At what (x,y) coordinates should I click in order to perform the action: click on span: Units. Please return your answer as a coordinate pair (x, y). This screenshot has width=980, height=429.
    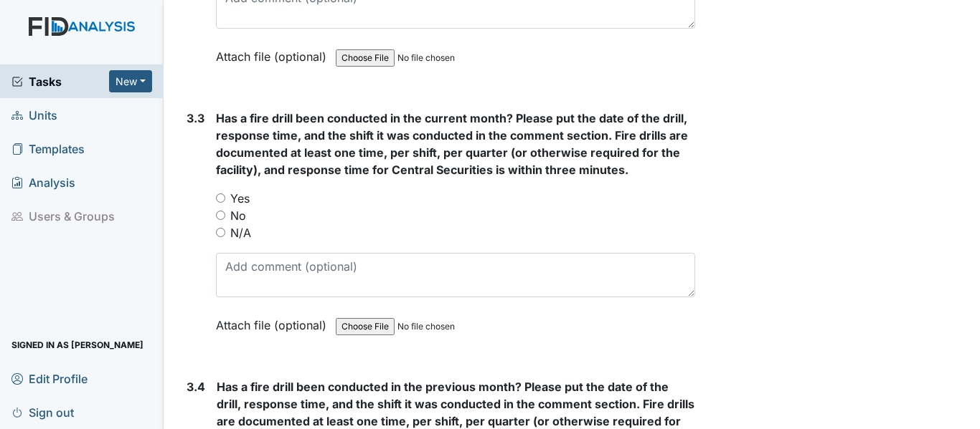
    Looking at the image, I should click on (35, 115).